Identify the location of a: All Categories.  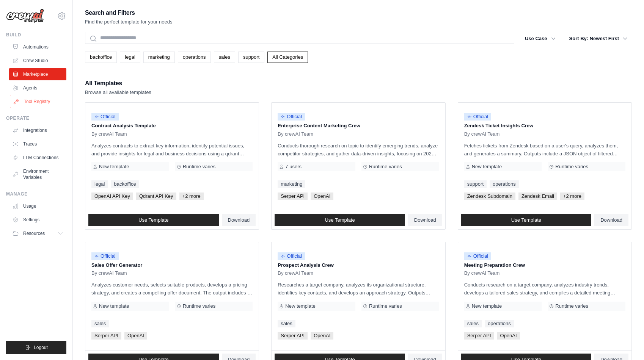
(287, 57).